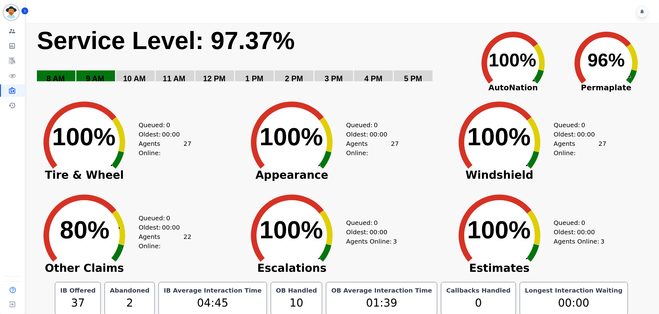 The image size is (659, 314). I want to click on div: Callbacks Handled, so click(478, 290).